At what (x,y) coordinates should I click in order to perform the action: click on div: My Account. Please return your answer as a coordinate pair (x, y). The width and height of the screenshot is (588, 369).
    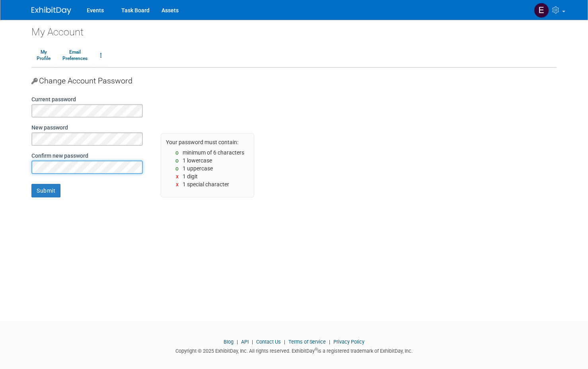
    Looking at the image, I should click on (294, 29).